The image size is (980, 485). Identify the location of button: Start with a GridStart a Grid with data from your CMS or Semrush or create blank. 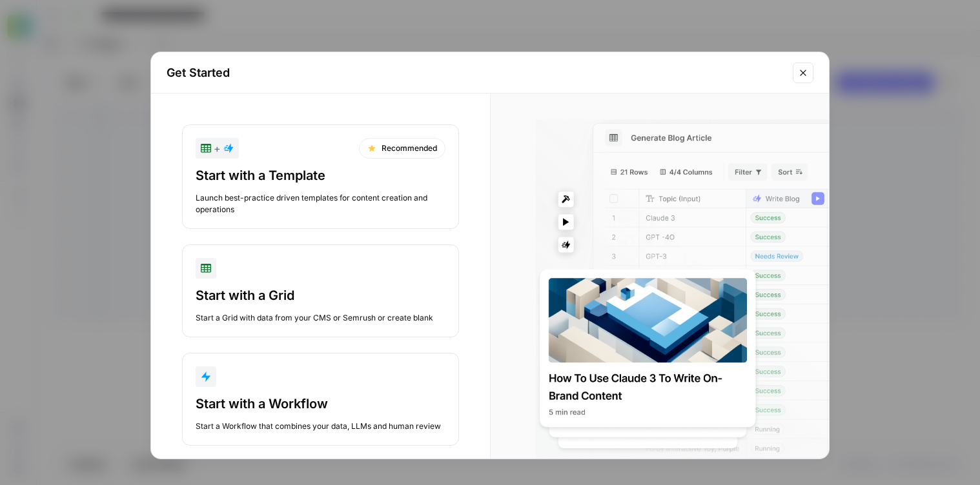
(320, 291).